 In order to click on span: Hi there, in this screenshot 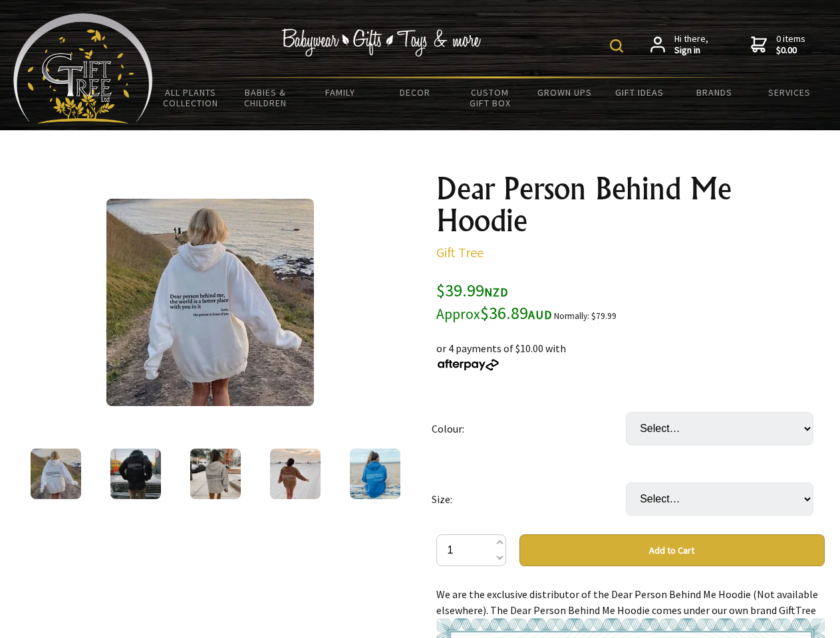, I will do `click(691, 45)`.